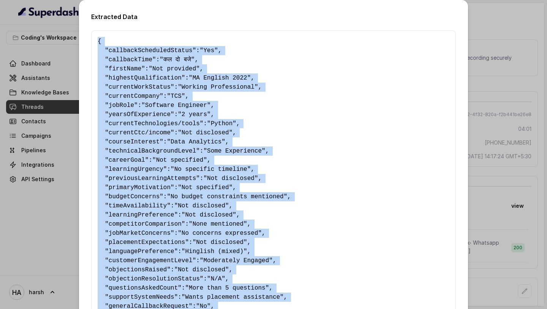 This screenshot has width=547, height=309. What do you see at coordinates (143, 288) in the screenshot?
I see `span: questionsAskedCount` at bounding box center [143, 288].